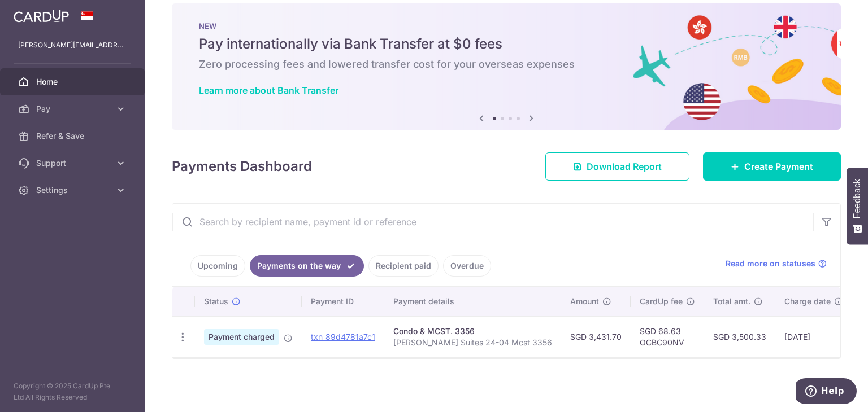  Describe the element at coordinates (506, 26) in the screenshot. I see `p: NEW` at that location.